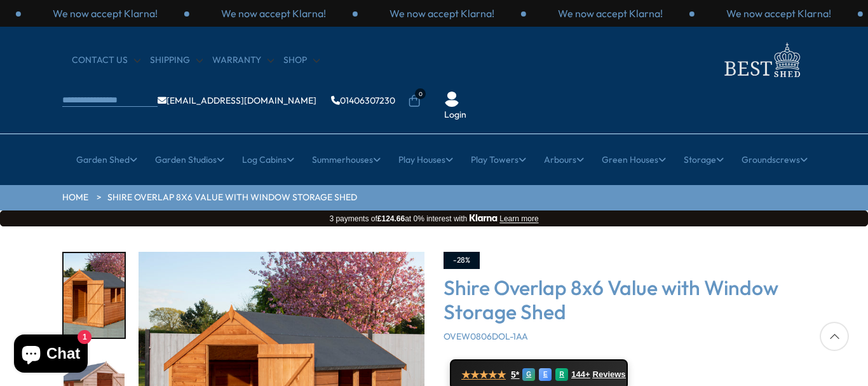 The width and height of the screenshot is (868, 386). I want to click on img: logo, so click(761, 60).